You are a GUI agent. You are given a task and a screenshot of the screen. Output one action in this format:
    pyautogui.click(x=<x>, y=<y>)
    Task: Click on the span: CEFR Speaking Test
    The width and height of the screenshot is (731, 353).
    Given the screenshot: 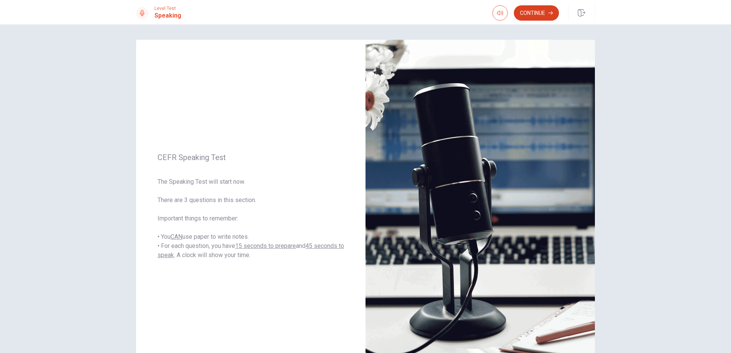 What is the action you would take?
    pyautogui.click(x=251, y=158)
    